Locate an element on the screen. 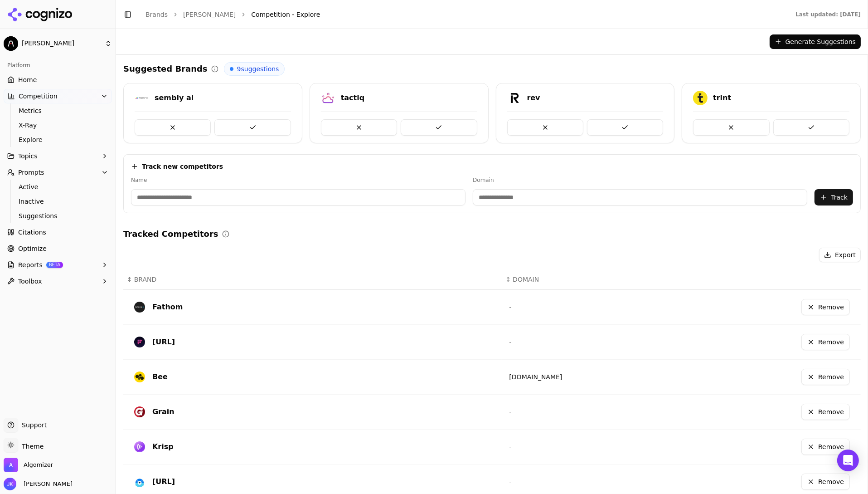  span: Algomizer is located at coordinates (38, 465).